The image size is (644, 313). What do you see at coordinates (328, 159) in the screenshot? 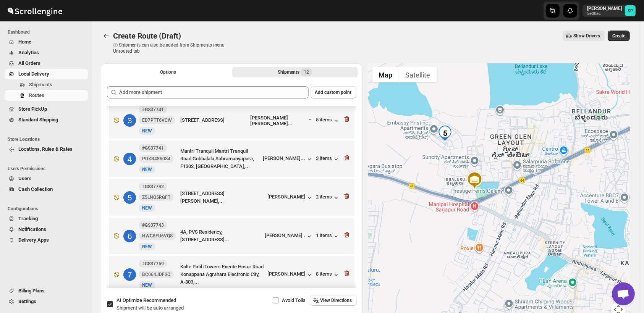
I see `div: 3 items` at bounding box center [328, 159].